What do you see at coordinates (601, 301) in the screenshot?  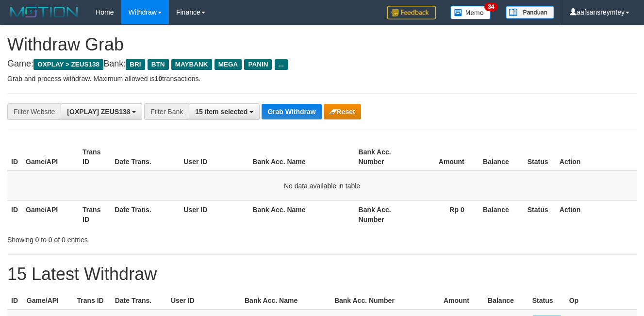 I see `th: Op` at bounding box center [601, 301].